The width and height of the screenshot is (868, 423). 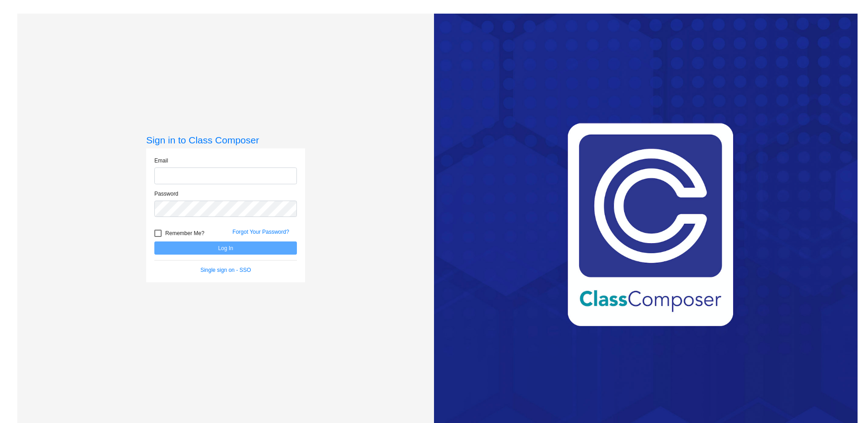 What do you see at coordinates (261, 232) in the screenshot?
I see `a: Forgot Your Password?` at bounding box center [261, 232].